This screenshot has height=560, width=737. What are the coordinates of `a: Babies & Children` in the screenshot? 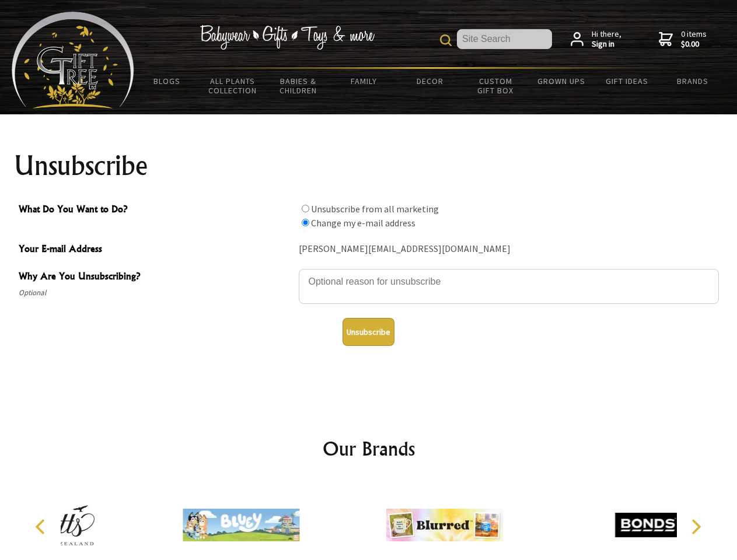 It's located at (298, 86).